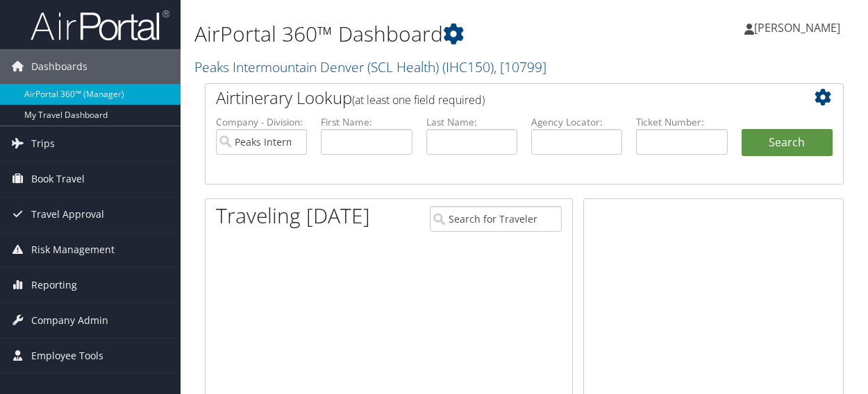 Image resolution: width=868 pixels, height=394 pixels. Describe the element at coordinates (261, 122) in the screenshot. I see `label: Company - Division:` at that location.